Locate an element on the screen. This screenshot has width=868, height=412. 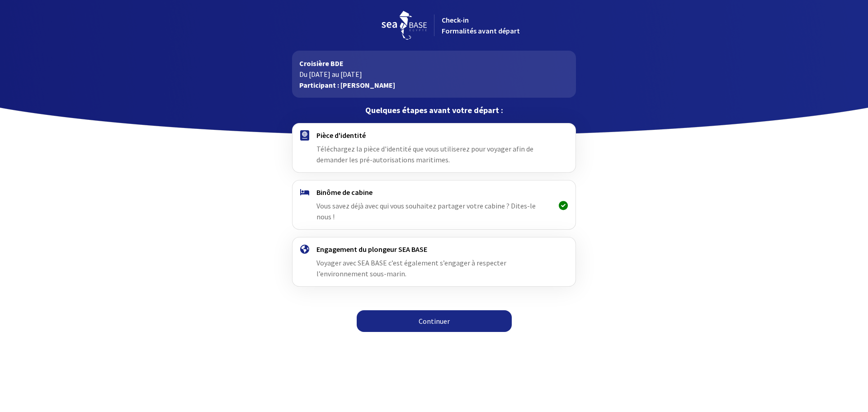
span: Vous savez déjà avec qui vous souhaitez partager votre cabine ? Dites-le nous ! is located at coordinates (426, 211).